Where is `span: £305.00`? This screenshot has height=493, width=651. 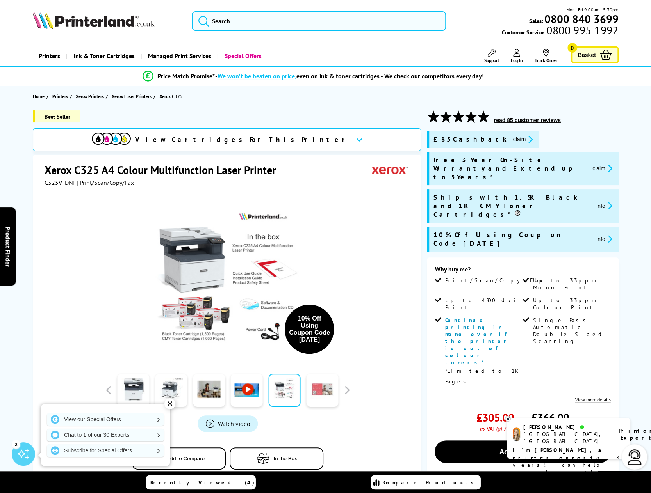
span: £305.00 is located at coordinates (495, 418).